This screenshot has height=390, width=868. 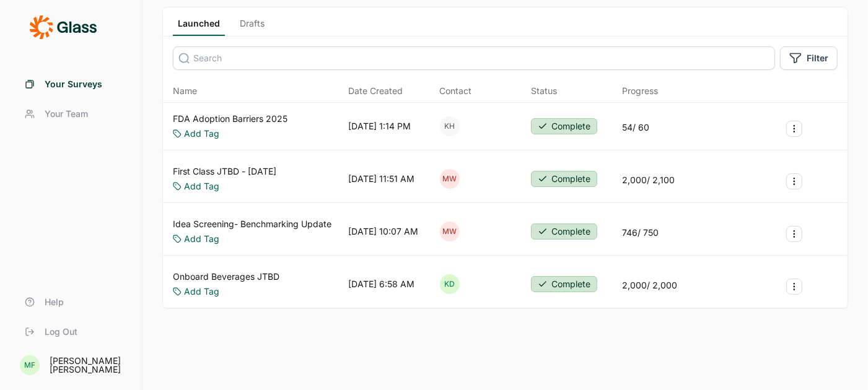 What do you see at coordinates (30, 366) in the screenshot?
I see `div: MF` at bounding box center [30, 366].